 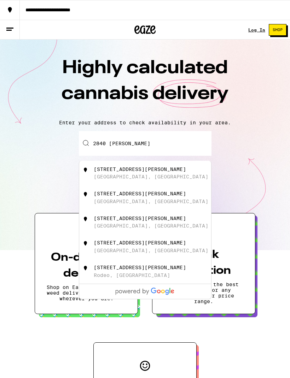 What do you see at coordinates (86, 170) in the screenshot?
I see `img: 2840 Parker Street` at bounding box center [86, 170].